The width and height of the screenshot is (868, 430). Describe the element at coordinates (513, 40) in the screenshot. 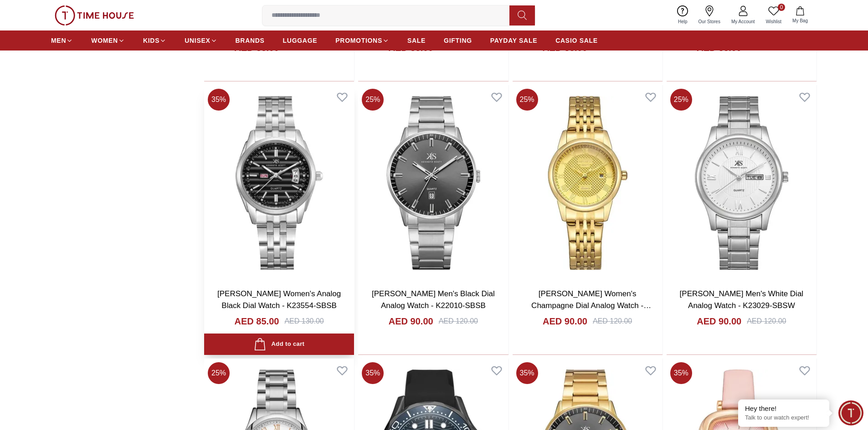

I see `a: PAYDAY SALE` at that location.